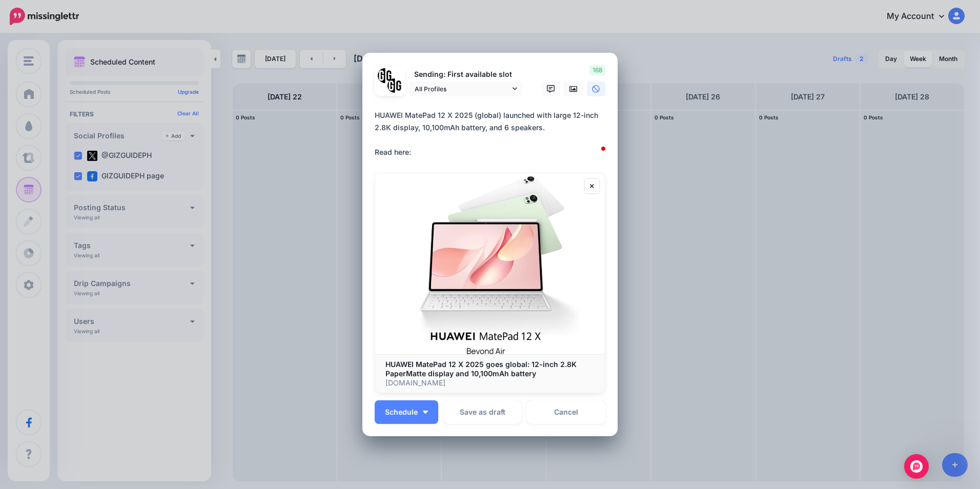 This screenshot has height=489, width=980. Describe the element at coordinates (402, 412) in the screenshot. I see `span: Schedule` at that location.